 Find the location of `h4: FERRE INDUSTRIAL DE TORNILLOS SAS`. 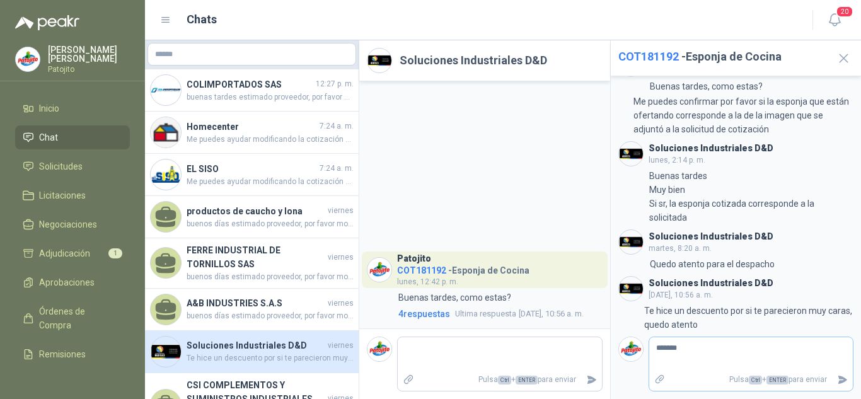

h4: FERRE INDUSTRIAL DE TORNILLOS SAS is located at coordinates (256, 257).